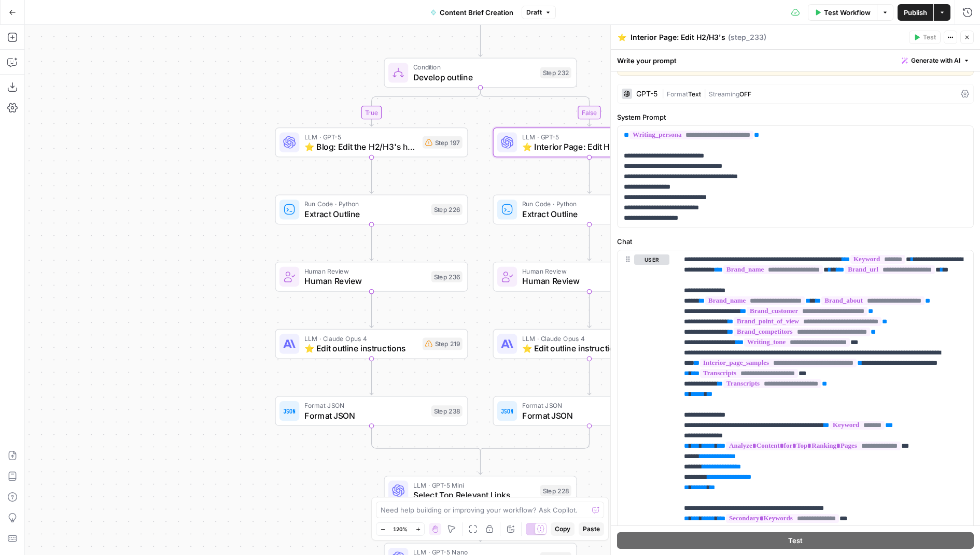  I want to click on label: System Prompt, so click(795, 117).